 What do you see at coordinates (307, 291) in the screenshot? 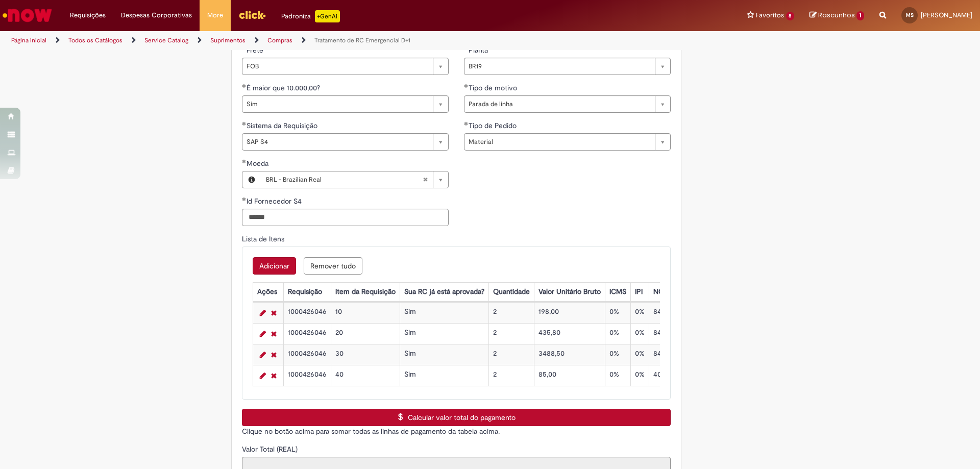
I see `th: Requisição` at bounding box center [307, 291].